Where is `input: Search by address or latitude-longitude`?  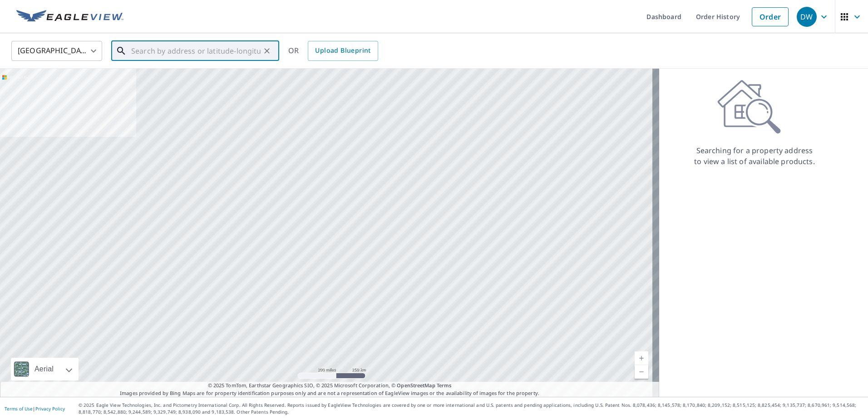 input: Search by address or latitude-longitude is located at coordinates (196, 51).